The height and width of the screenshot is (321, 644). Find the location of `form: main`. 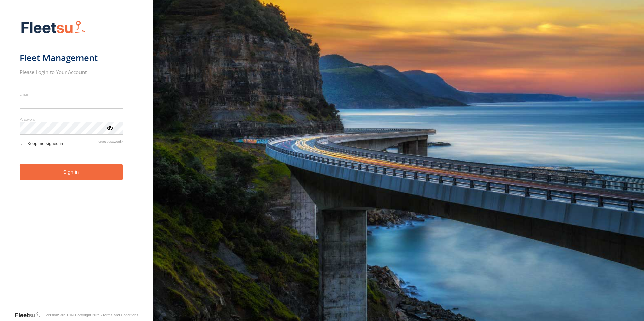

form: main is located at coordinates (77, 164).